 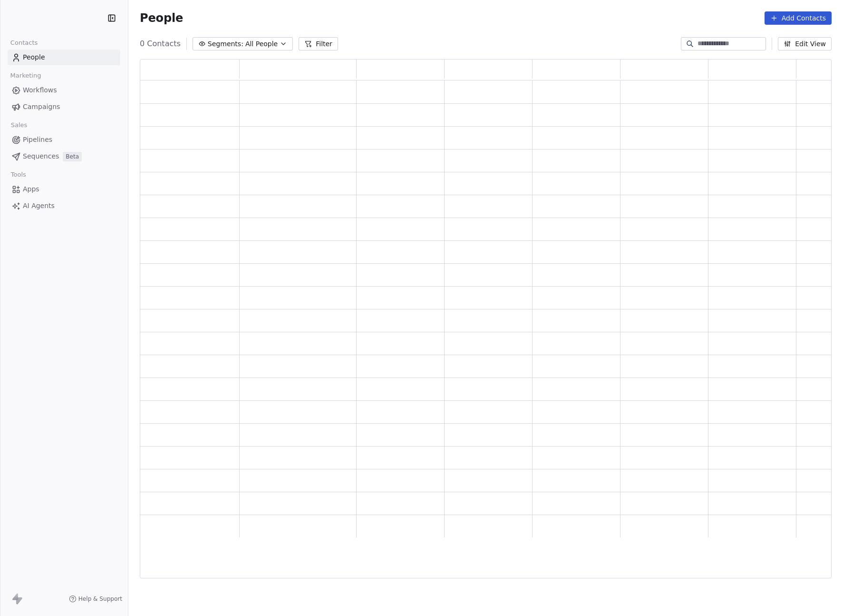 I want to click on span: Apps, so click(x=31, y=189).